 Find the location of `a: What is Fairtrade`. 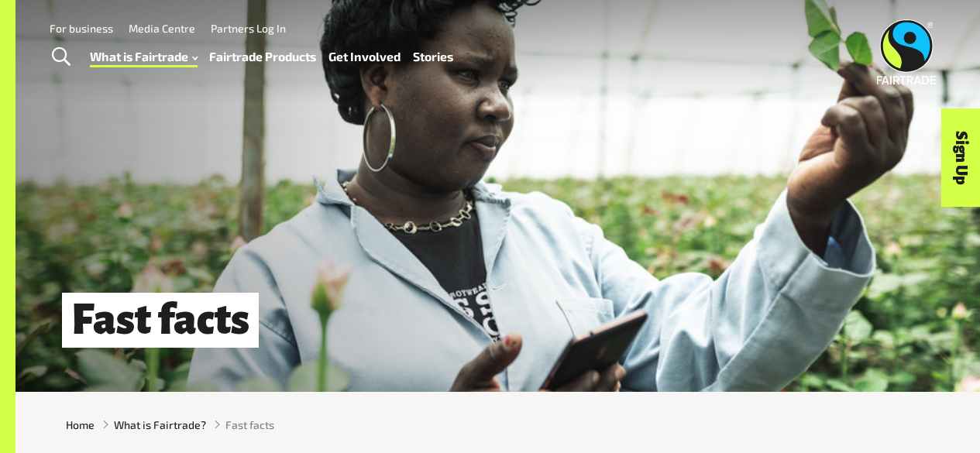

a: What is Fairtrade is located at coordinates (143, 56).